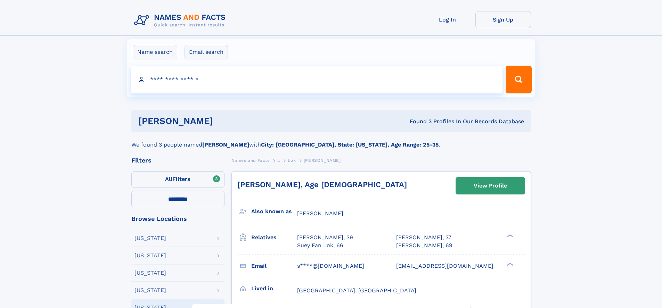  I want to click on a: L, so click(279, 160).